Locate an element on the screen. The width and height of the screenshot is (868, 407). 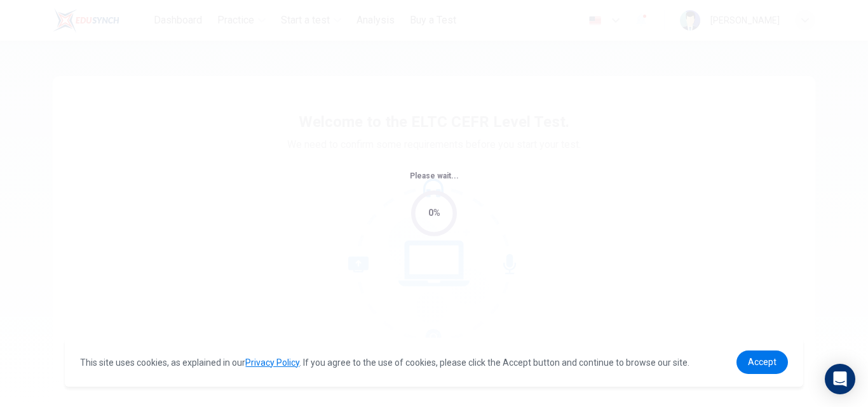
div: cookieconsent is located at coordinates (433, 362).